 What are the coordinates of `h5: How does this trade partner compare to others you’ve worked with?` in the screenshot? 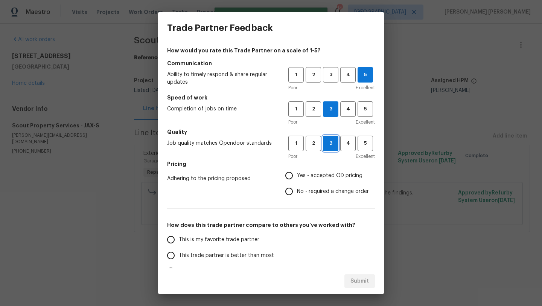 It's located at (271, 225).